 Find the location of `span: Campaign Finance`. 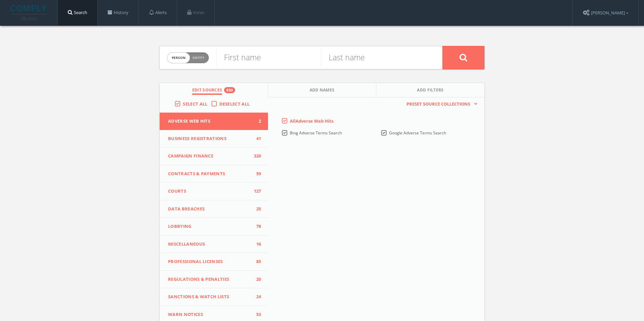

span: Campaign Finance is located at coordinates (210, 156).